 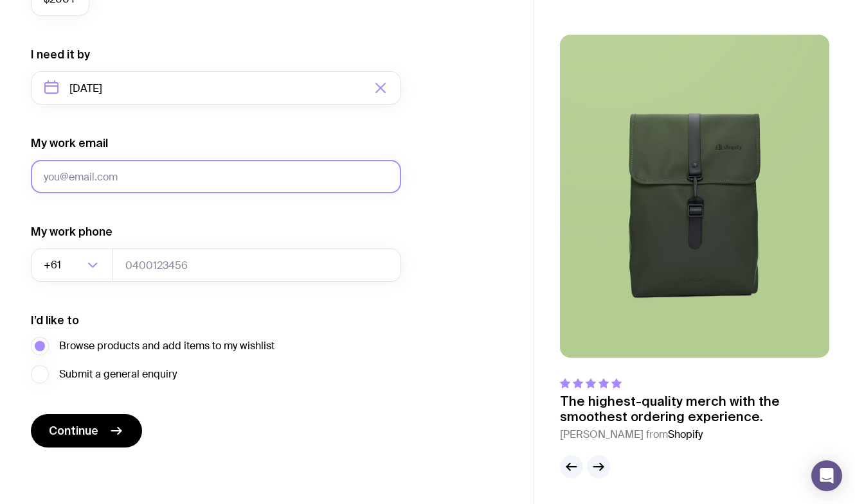 I want to click on span: Browse products and add items to my wishlist, so click(x=166, y=346).